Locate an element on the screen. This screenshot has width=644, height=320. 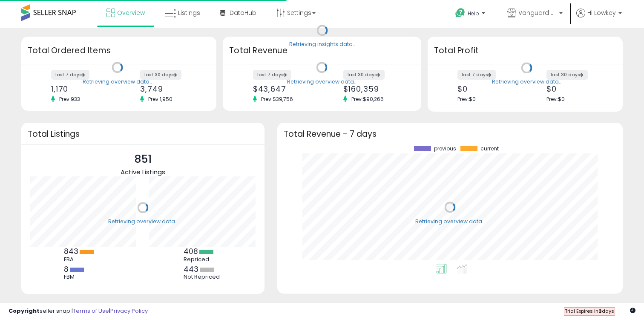
span: Help is located at coordinates (473, 13).